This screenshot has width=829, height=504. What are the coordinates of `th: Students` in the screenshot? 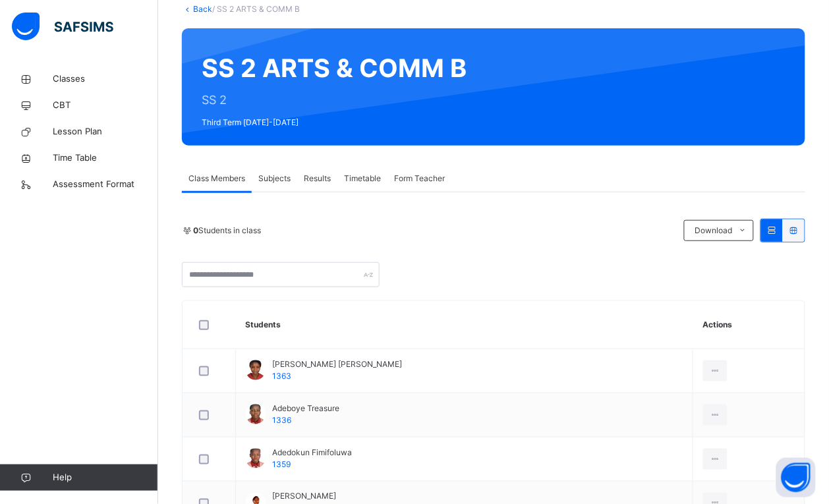 It's located at (465, 325).